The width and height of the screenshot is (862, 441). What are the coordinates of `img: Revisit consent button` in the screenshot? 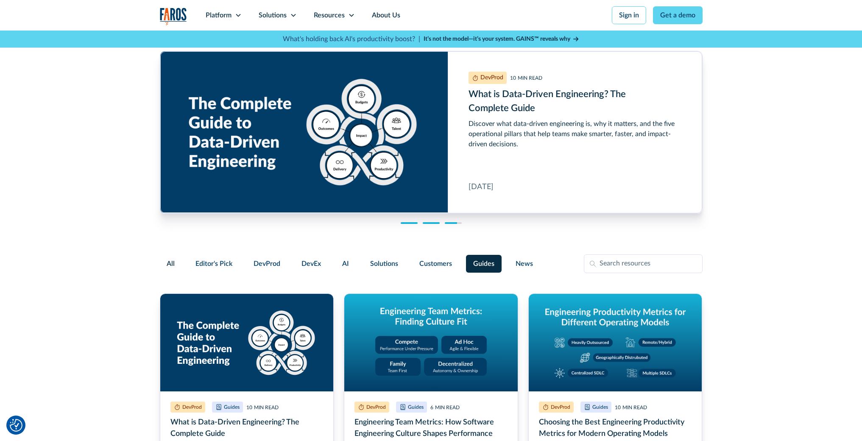 It's located at (16, 425).